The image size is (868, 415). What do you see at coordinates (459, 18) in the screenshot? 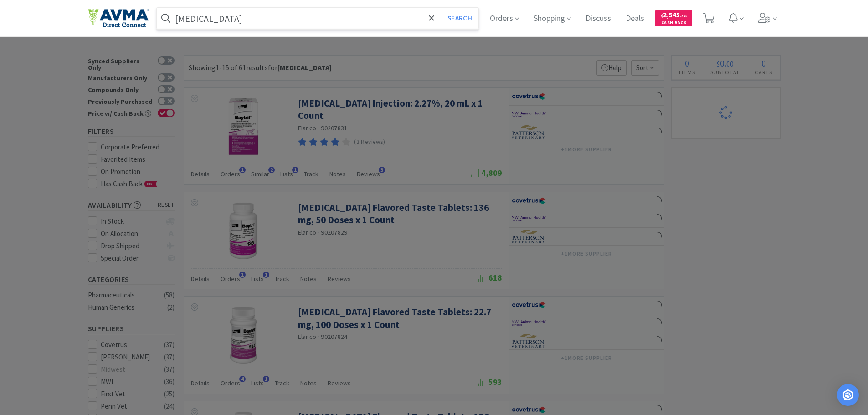
I see `button: Search` at bounding box center [459, 18].